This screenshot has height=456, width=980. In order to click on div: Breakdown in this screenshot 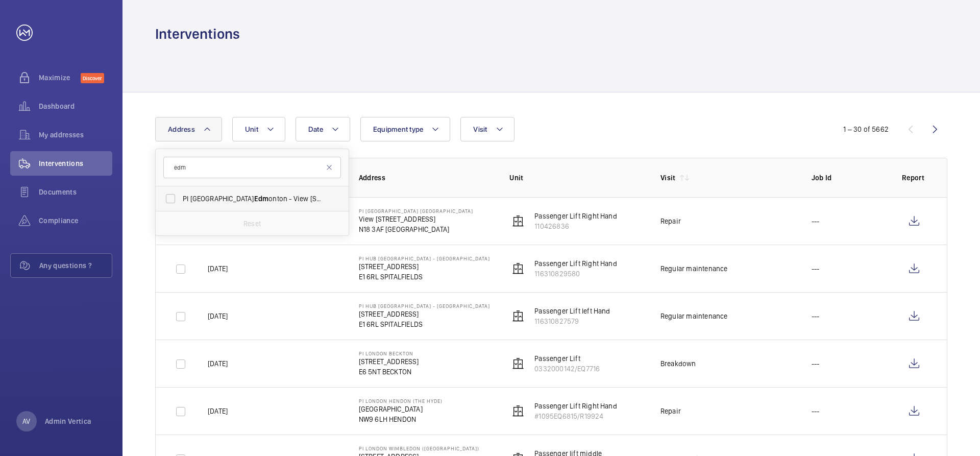, I will do `click(679, 363)`.